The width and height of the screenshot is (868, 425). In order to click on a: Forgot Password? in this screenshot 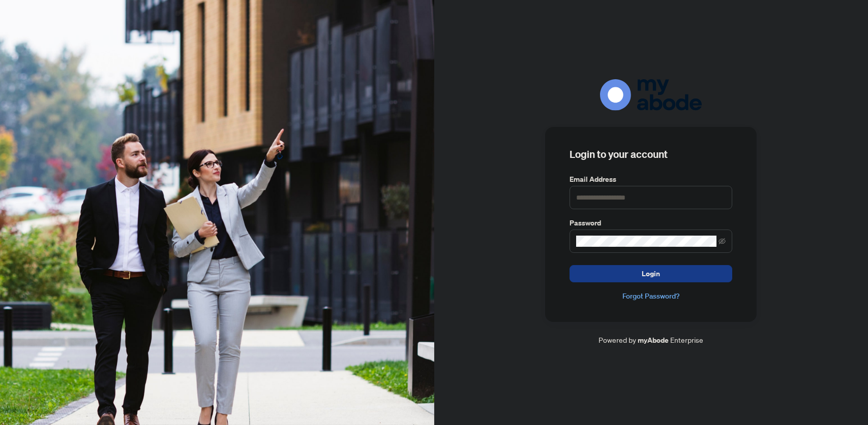, I will do `click(651, 296)`.